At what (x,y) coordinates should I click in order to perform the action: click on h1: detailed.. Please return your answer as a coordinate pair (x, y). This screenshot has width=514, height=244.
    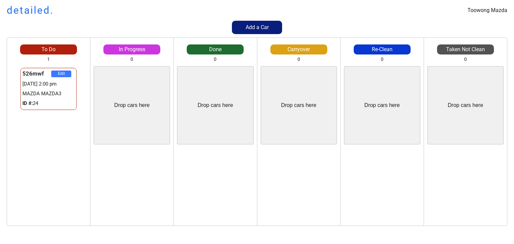
    Looking at the image, I should click on (30, 10).